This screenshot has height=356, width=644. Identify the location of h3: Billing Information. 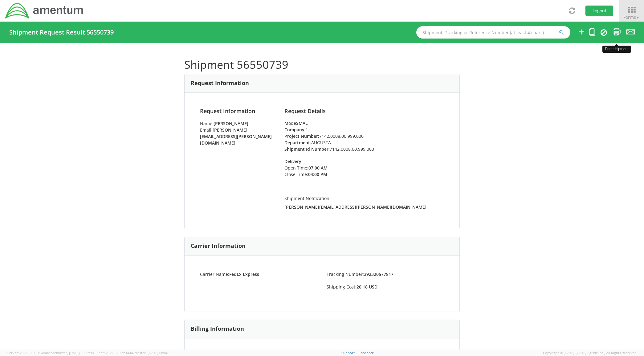
(218, 329).